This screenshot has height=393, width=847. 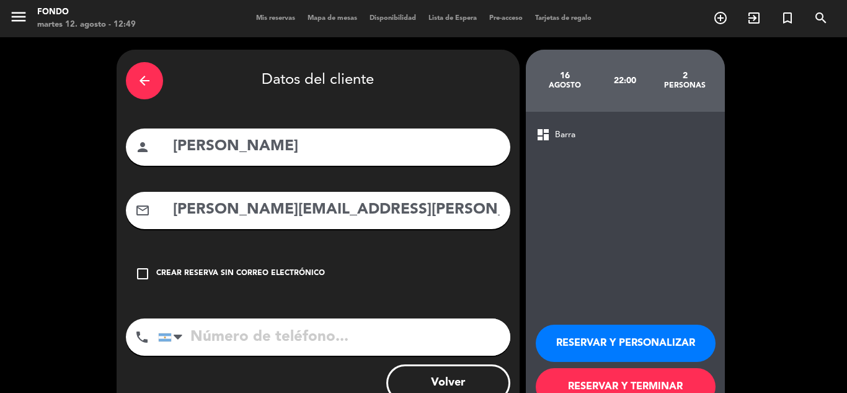 I want to click on div: Datos del cliente, so click(x=318, y=81).